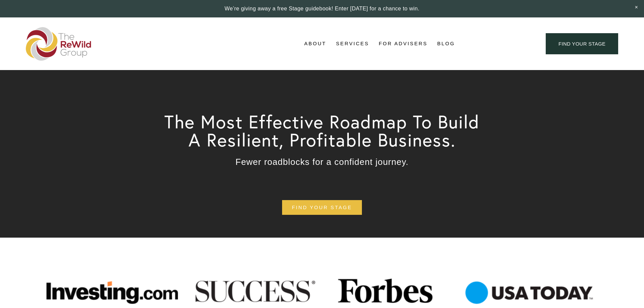  What do you see at coordinates (315, 44) in the screenshot?
I see `span: About` at bounding box center [315, 44].